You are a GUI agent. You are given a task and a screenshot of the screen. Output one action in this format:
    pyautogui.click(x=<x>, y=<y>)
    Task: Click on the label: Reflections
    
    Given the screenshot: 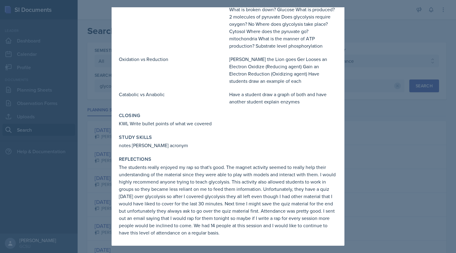 What is the action you would take?
    pyautogui.click(x=135, y=159)
    